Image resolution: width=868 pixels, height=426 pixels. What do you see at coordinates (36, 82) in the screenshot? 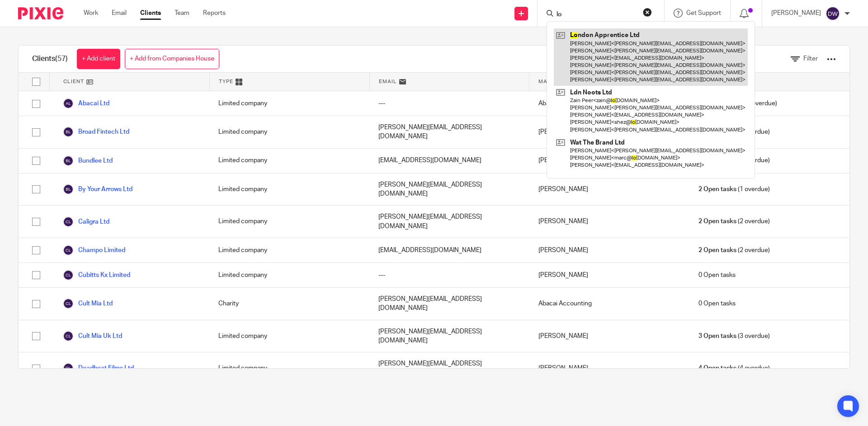
I see `input: Select all` at bounding box center [36, 82].